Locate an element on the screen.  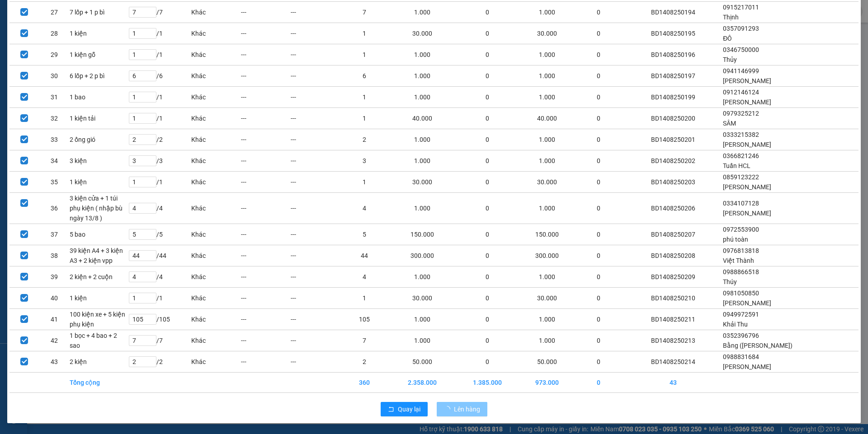
td: BD1408250201 is located at coordinates (673, 140).